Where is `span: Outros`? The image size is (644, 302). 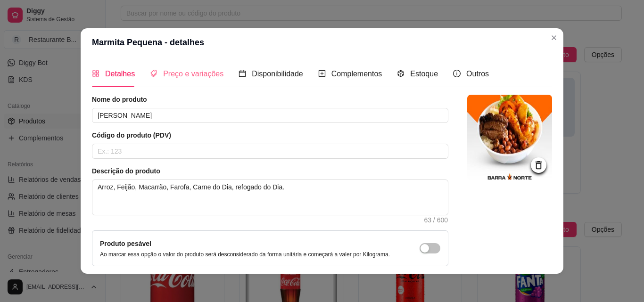
span: Outros is located at coordinates (477, 73).